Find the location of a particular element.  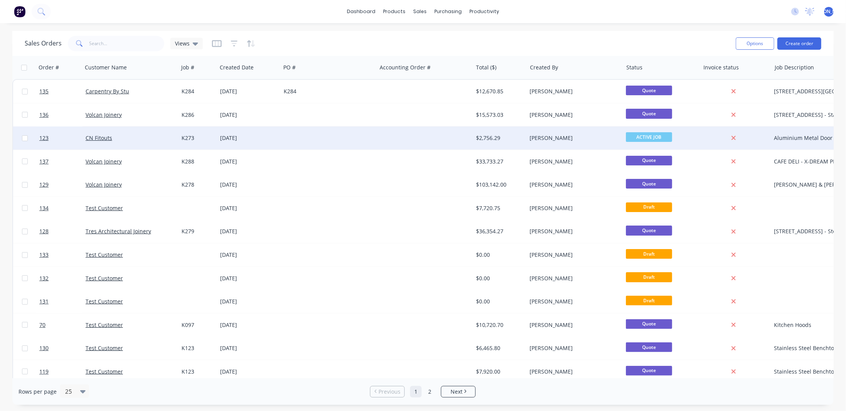

ul: Pagination is located at coordinates (423, 392).